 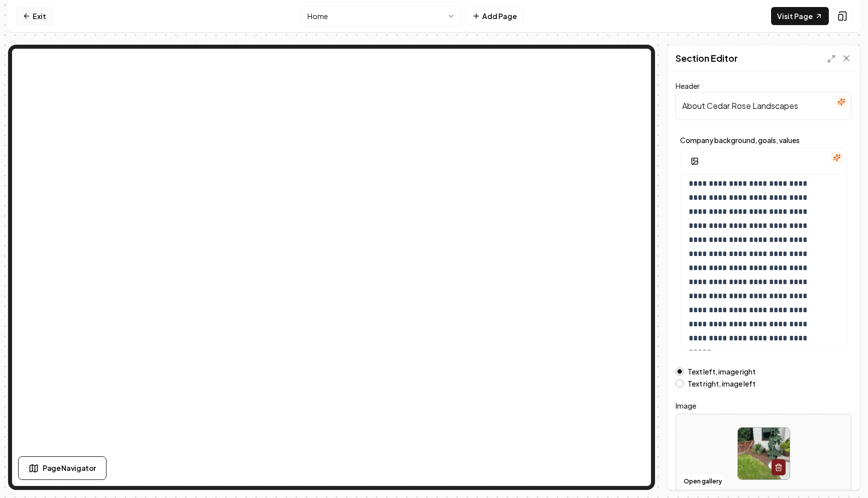 What do you see at coordinates (494, 16) in the screenshot?
I see `button: Add Page` at bounding box center [494, 16].